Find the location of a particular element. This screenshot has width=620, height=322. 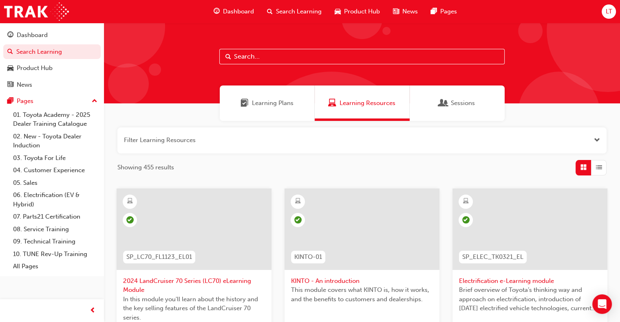

a: Trak is located at coordinates (36, 11).